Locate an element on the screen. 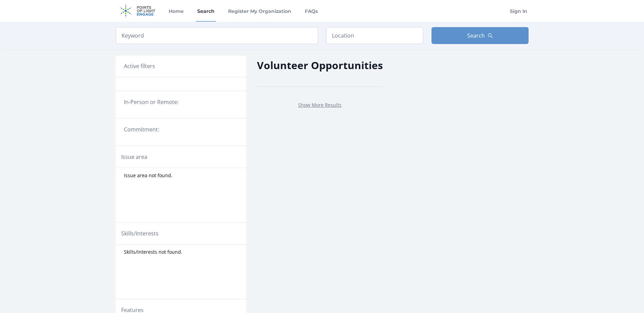 The image size is (644, 313). span: Issue area not found. is located at coordinates (148, 175).